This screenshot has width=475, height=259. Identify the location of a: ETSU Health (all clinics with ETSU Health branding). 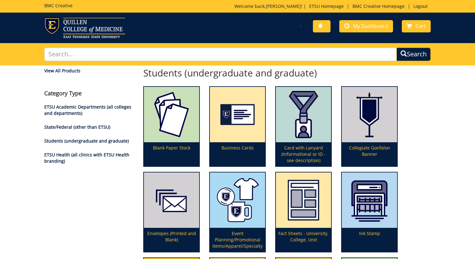
(87, 158).